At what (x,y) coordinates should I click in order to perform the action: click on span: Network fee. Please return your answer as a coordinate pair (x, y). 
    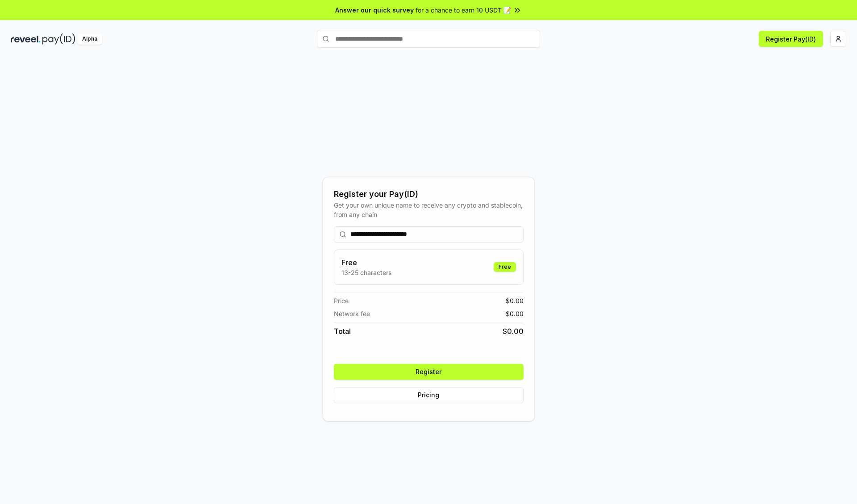
    Looking at the image, I should click on (352, 313).